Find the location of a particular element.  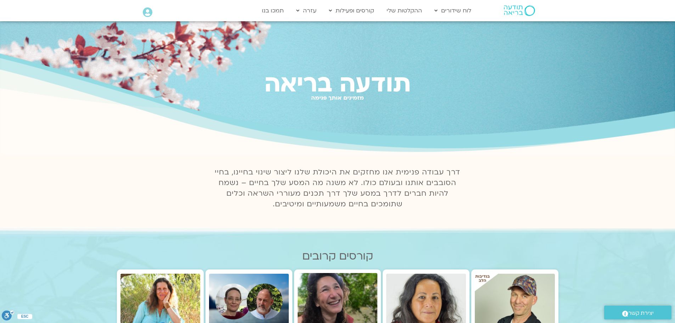

p: דרך עבודה פנימית אנו מחזקים את היכולת שלנו ליצור שינוי בחיינו, בחיי הסובבים אותנו ובעולם כולו. לא... is located at coordinates (338, 188).